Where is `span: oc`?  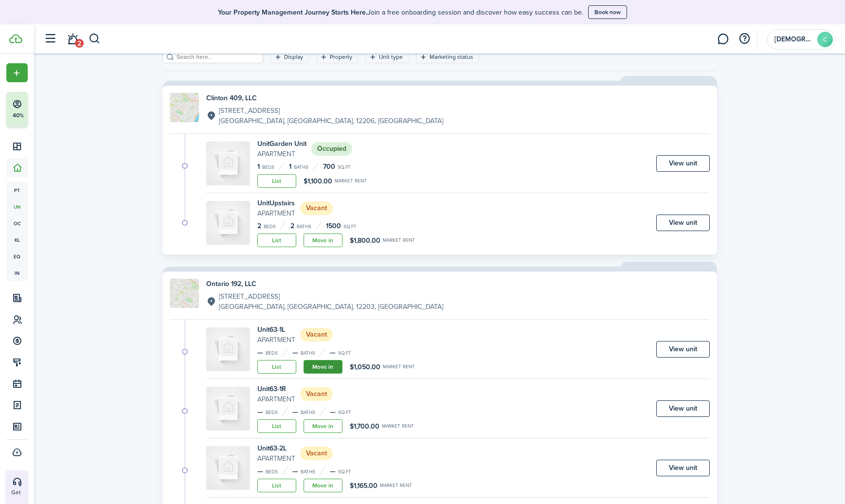 span: oc is located at coordinates (17, 223).